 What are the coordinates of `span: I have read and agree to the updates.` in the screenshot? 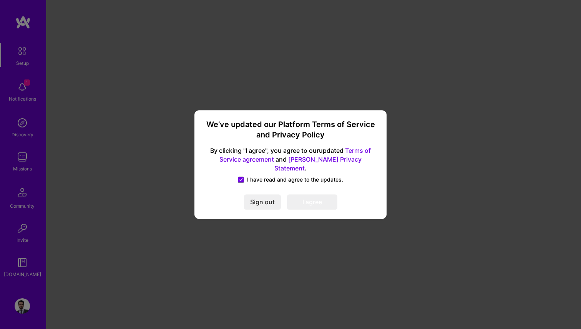 It's located at (295, 180).